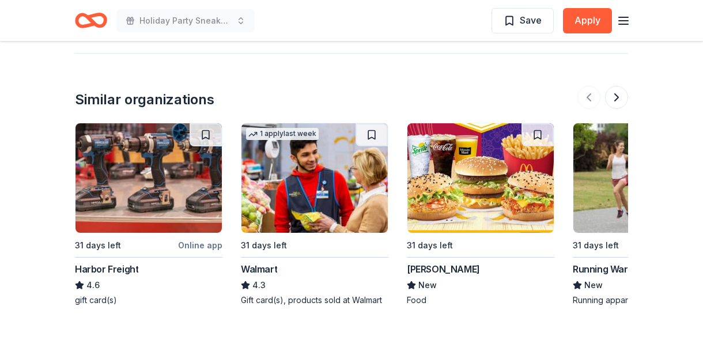 The width and height of the screenshot is (703, 363). What do you see at coordinates (91, 20) in the screenshot?
I see `a: Home` at bounding box center [91, 20].